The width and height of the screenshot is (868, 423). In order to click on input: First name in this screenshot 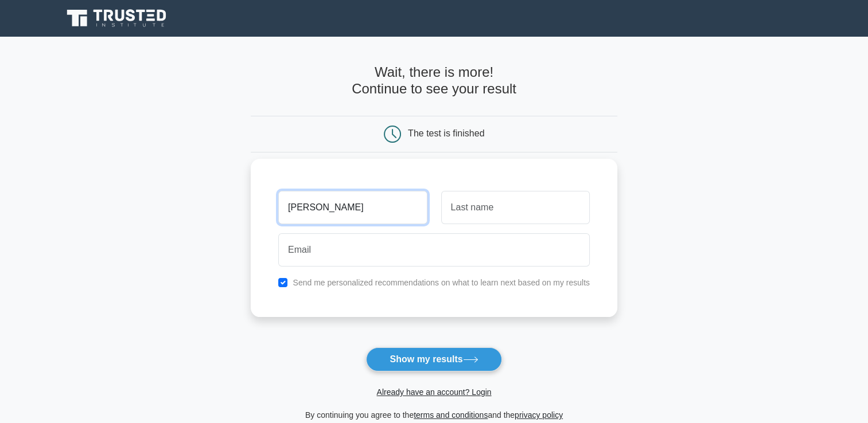, I will do `click(352, 208)`.